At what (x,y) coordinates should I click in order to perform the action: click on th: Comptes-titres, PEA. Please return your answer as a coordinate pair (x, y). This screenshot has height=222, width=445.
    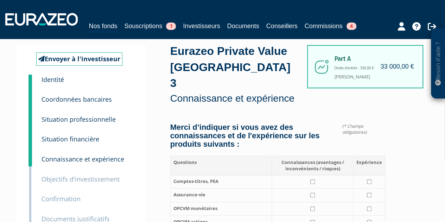
    Looking at the image, I should click on (221, 181).